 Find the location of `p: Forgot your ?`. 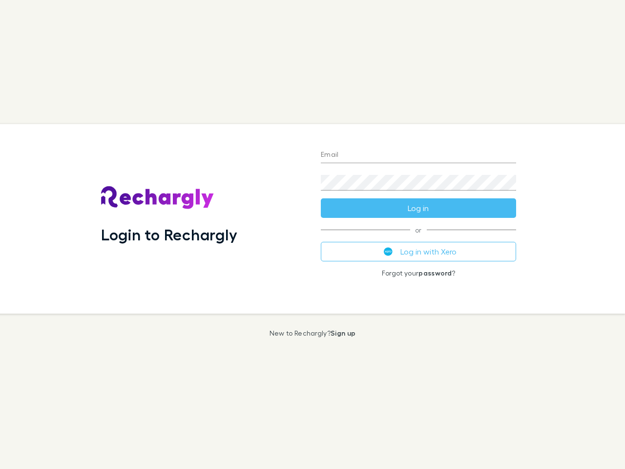

p: Forgot your ? is located at coordinates (419, 273).